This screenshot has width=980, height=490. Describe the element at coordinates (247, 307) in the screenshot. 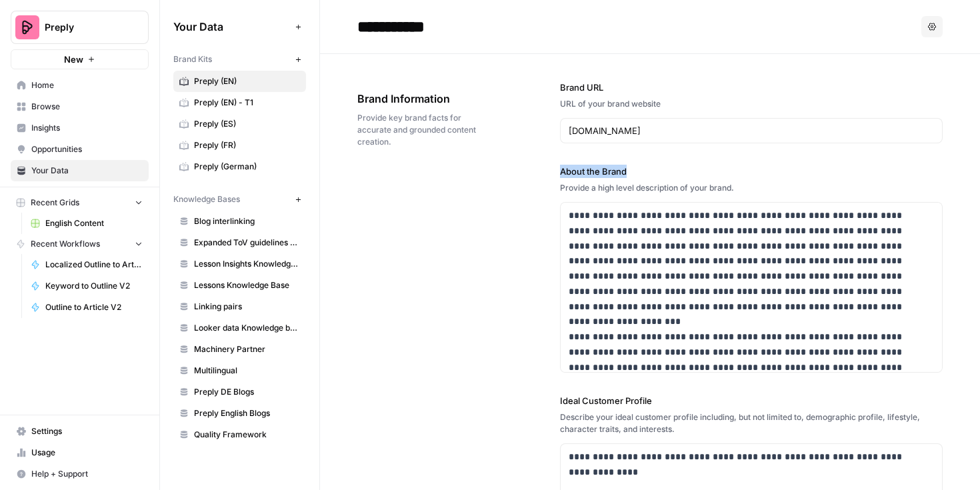

I see `span: Linking pairs` at that location.